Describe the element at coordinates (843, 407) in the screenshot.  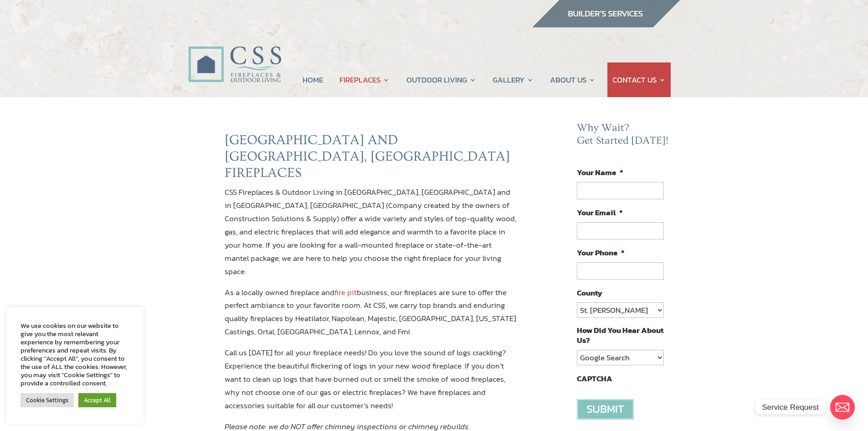
I see `a: Email` at that location.